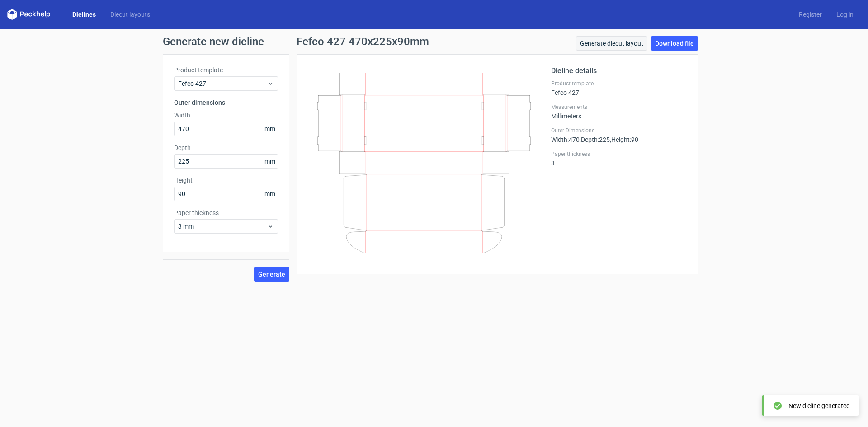 The height and width of the screenshot is (427, 868). Describe the element at coordinates (434, 41) in the screenshot. I see `h1: Generate new dieline` at that location.